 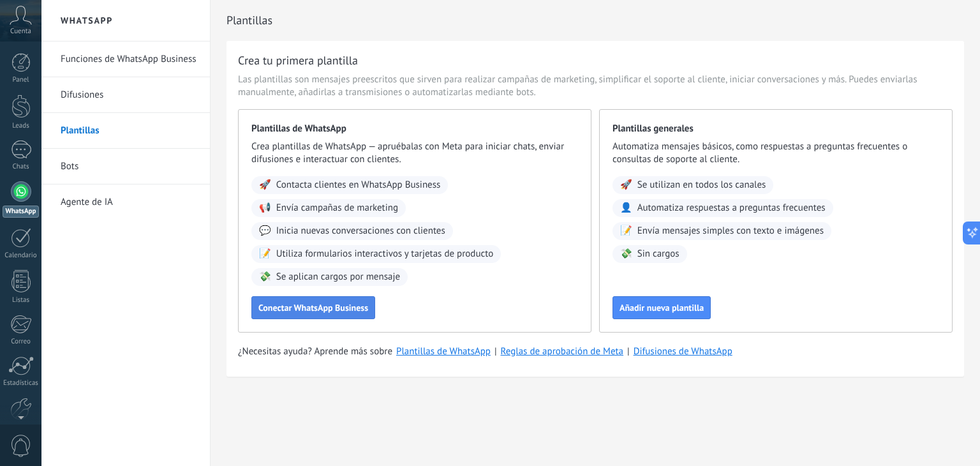 What do you see at coordinates (315, 352) in the screenshot?
I see `span: ¿Necesitas ayuda? Aprende más sobre` at bounding box center [315, 352].